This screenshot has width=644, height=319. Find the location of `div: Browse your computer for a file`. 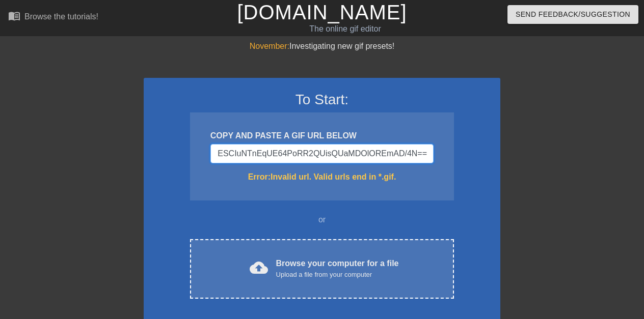

div: Browse your computer for a file is located at coordinates (337, 269).